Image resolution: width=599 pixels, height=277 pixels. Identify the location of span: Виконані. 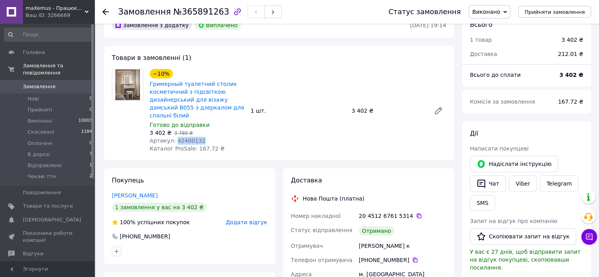
(40, 121).